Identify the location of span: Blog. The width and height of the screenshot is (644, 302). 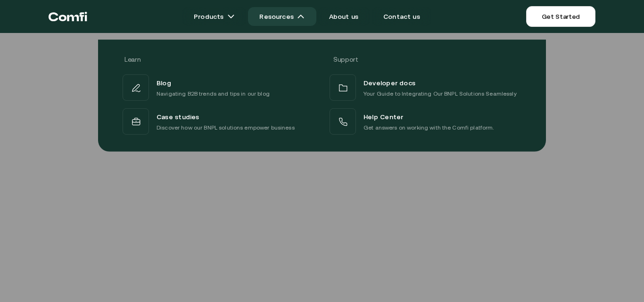
(164, 83).